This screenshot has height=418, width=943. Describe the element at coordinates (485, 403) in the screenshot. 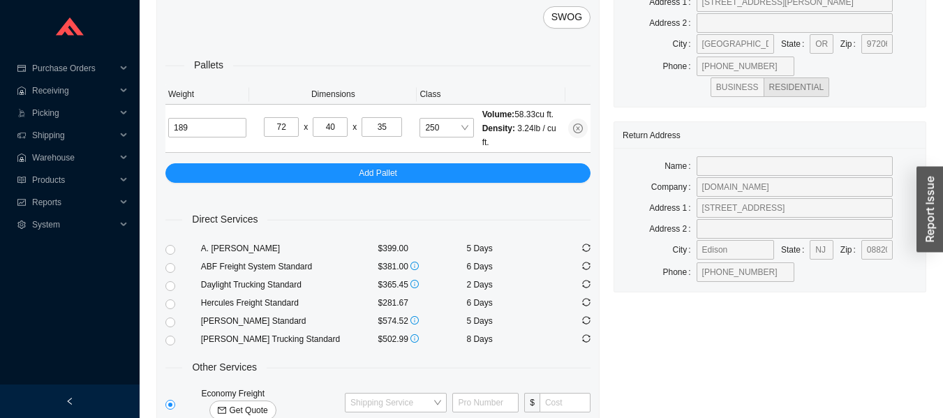

I see `input: Pro Number` at that location.